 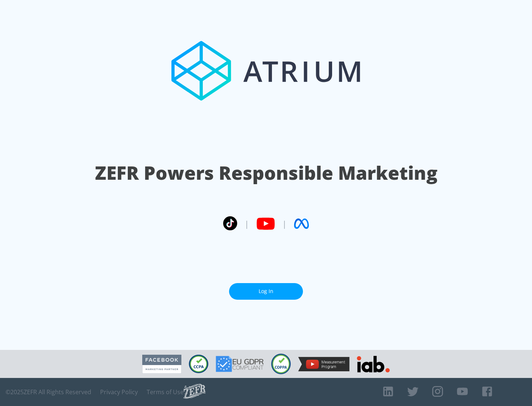 What do you see at coordinates (266, 173) in the screenshot?
I see `h1: ZEFR Powers Responsible Marketing` at bounding box center [266, 173].